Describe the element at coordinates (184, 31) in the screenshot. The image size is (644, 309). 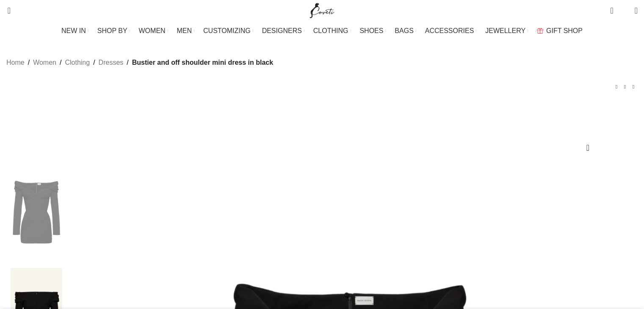
I see `span: MEN` at that location.